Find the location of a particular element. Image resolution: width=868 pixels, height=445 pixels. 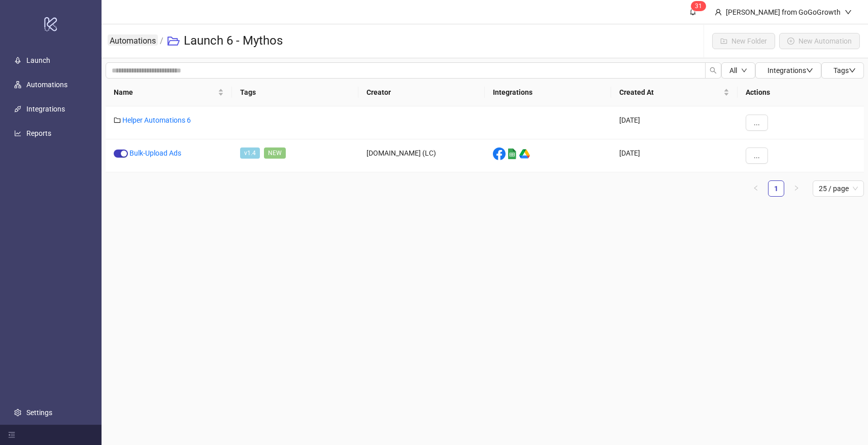

span: folder-open is located at coordinates (173, 41).